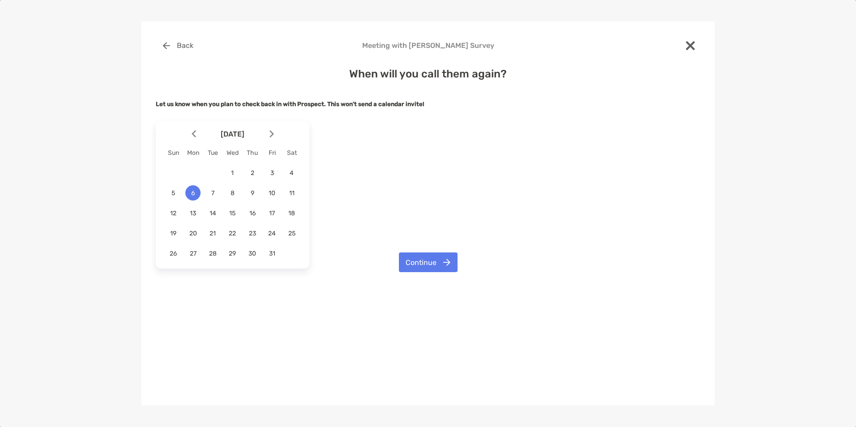 The image size is (856, 427). What do you see at coordinates (193, 153) in the screenshot?
I see `div: Mon` at bounding box center [193, 153].